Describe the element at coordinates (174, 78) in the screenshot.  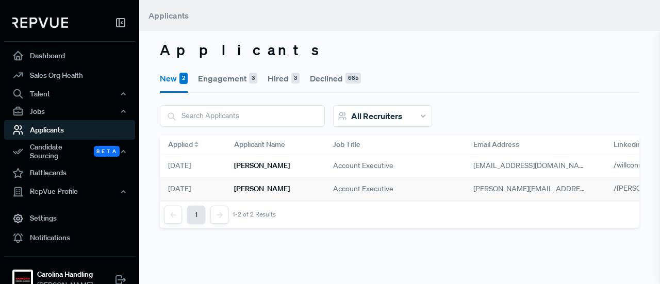
I see `button: New2` at that location.